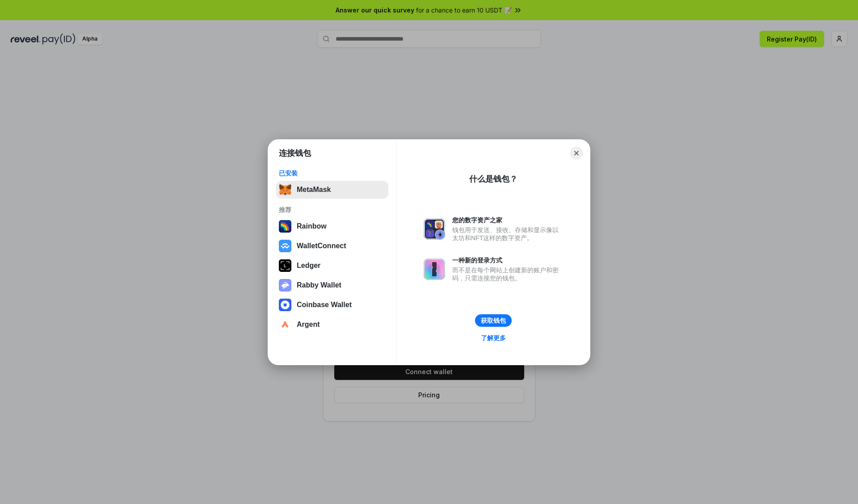  Describe the element at coordinates (494, 321) in the screenshot. I see `div: 获取钱包` at that location.